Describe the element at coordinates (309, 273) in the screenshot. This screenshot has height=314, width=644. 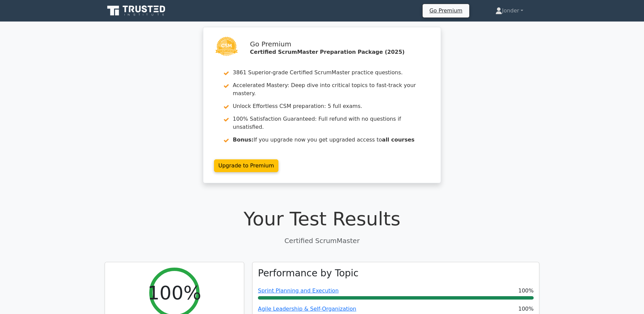
I see `h3: Performance by Topic` at that location.